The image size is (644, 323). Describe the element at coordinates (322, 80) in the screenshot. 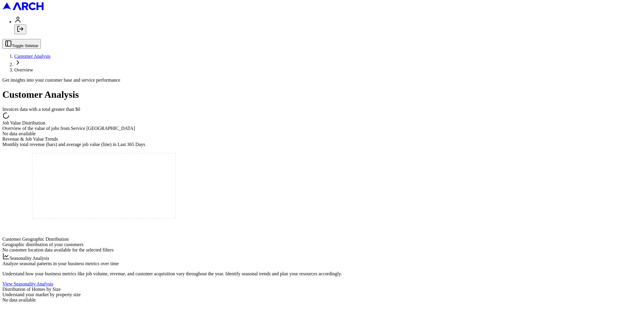

I see `div: Get insights into your customer base and service performance` at that location.